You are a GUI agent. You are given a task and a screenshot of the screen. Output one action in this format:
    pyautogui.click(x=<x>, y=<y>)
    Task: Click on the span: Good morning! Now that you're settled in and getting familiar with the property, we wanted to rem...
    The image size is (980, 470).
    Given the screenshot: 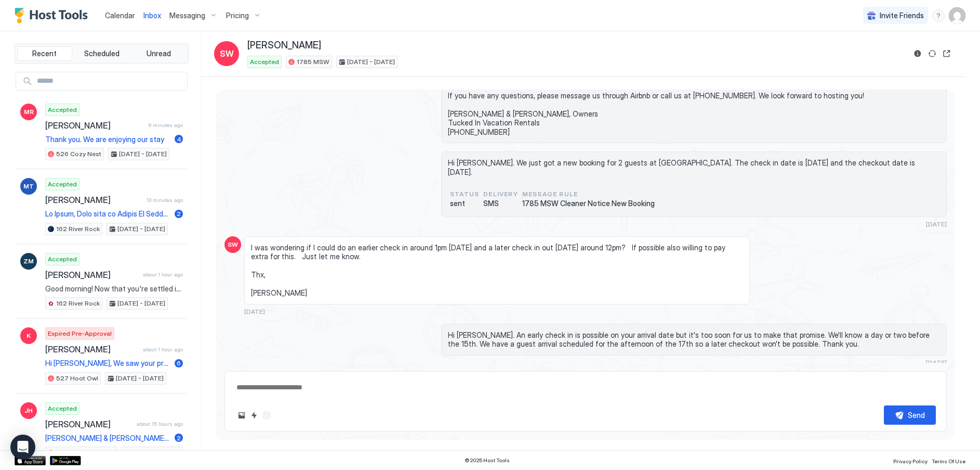 What is the action you would take?
    pyautogui.click(x=114, y=289)
    